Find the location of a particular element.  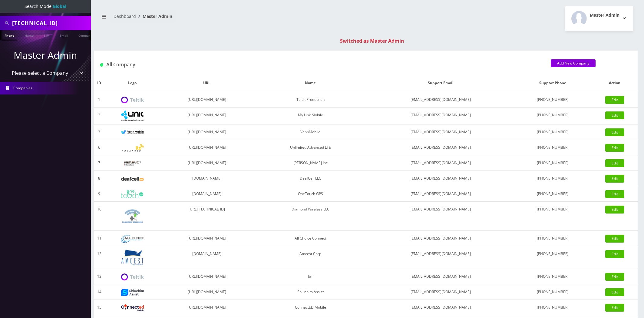

input: Search All Companies is located at coordinates (51, 23).